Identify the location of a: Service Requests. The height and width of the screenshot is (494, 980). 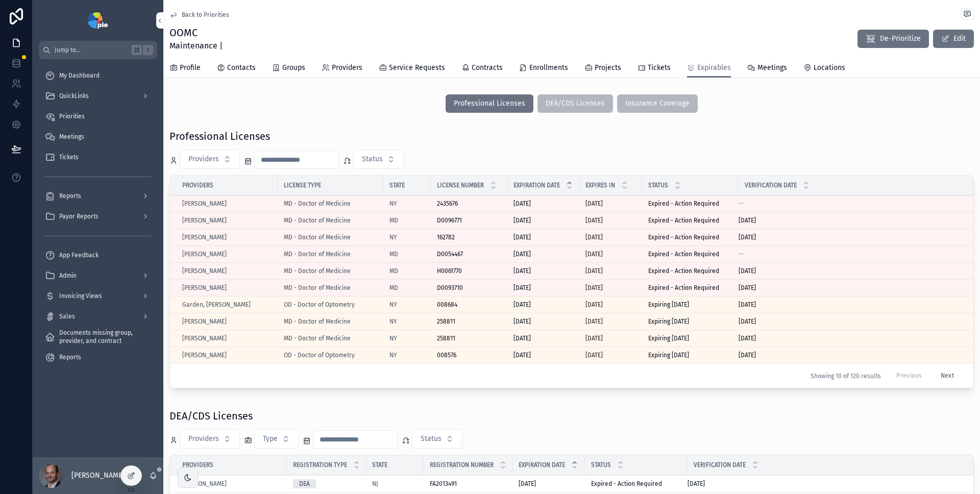
(412, 69).